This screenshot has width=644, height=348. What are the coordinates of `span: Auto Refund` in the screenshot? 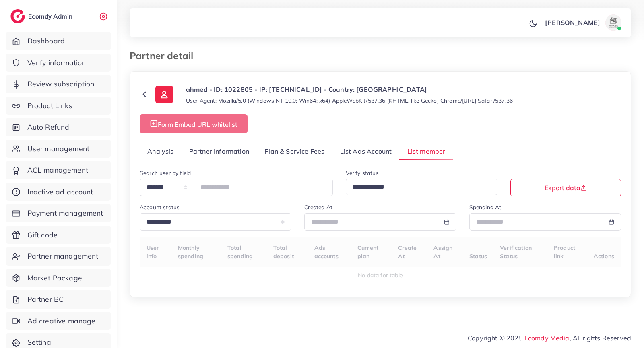 It's located at (48, 127).